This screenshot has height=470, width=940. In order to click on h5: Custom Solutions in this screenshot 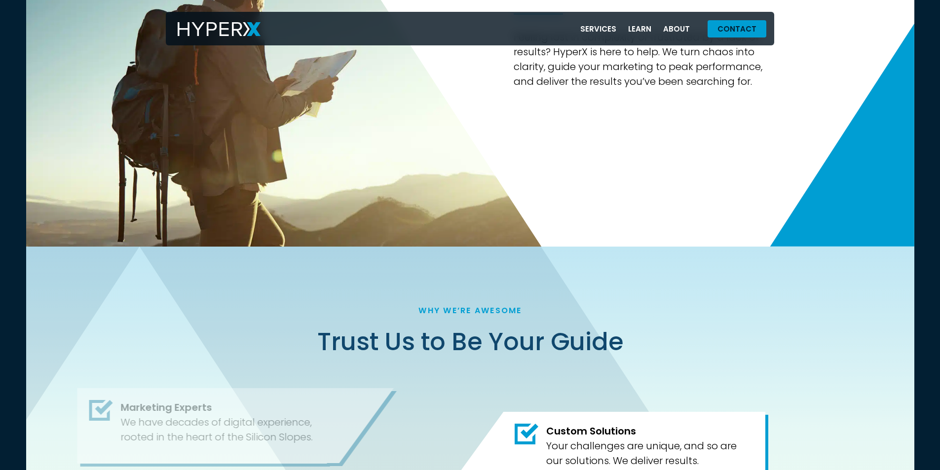, I will do `click(643, 431)`.